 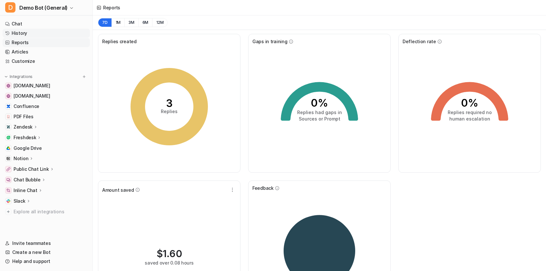 What do you see at coordinates (8, 169) in the screenshot?
I see `img: Public Chat Link` at bounding box center [8, 169].